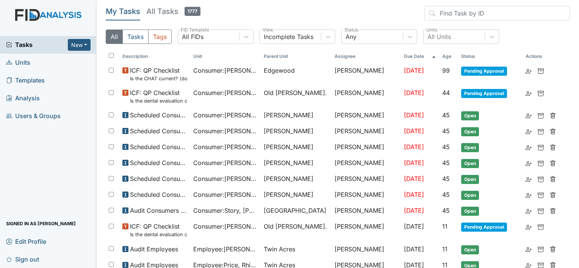  Describe the element at coordinates (22, 259) in the screenshot. I see `span: Sign out` at that location.